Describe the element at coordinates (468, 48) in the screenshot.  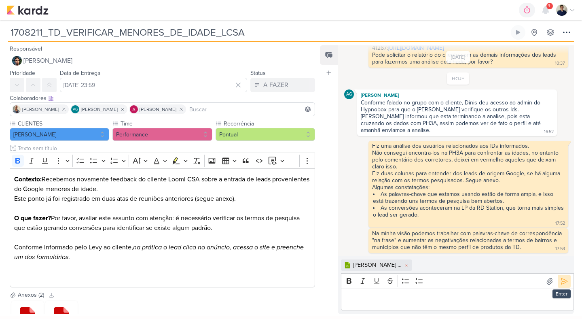
I see `div: 41267:` at that location.